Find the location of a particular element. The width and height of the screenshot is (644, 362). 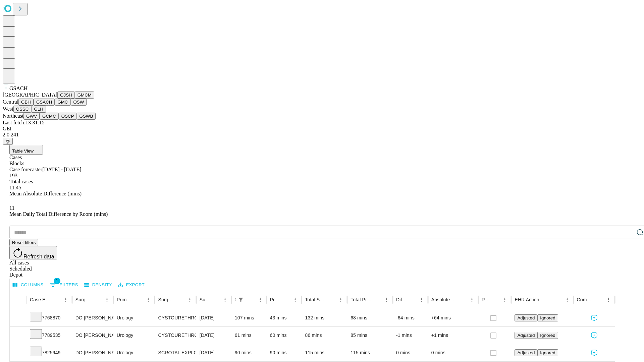

span: Mean Daily Total Difference by Room (mins) is located at coordinates (58, 214).